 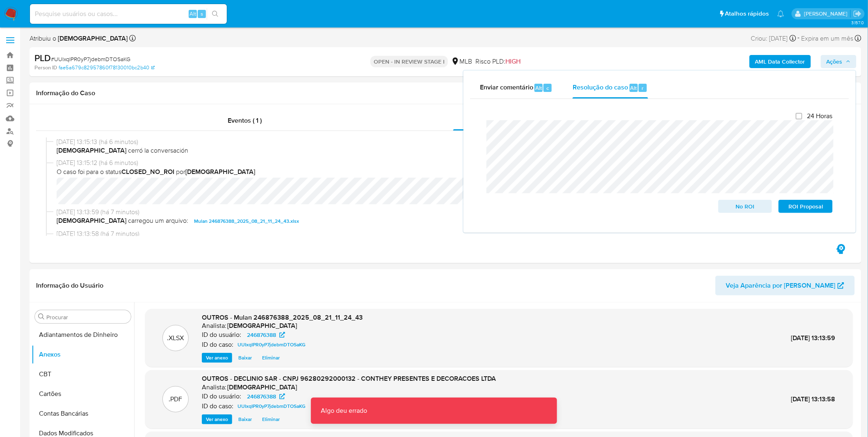 I want to click on p: Algo deu errado, so click(x=344, y=410).